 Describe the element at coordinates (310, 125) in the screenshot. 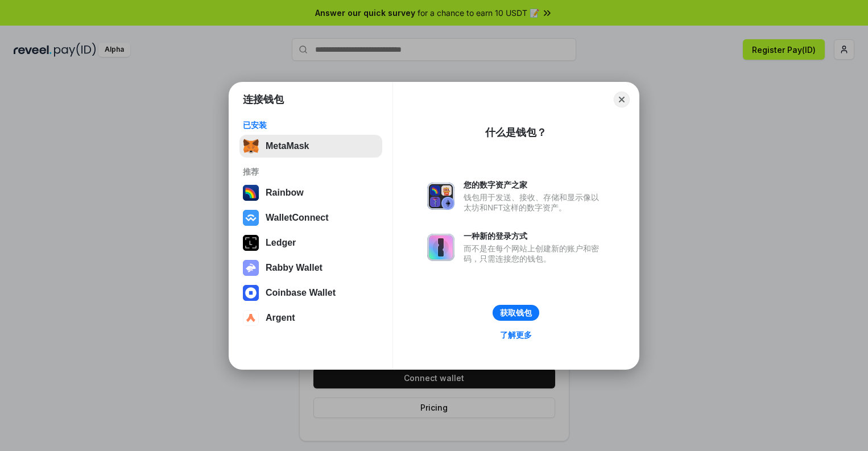

I see `div: 已安装` at that location.